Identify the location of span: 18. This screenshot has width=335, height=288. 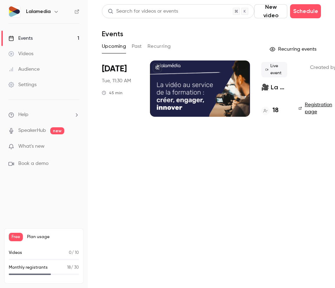
(69, 267).